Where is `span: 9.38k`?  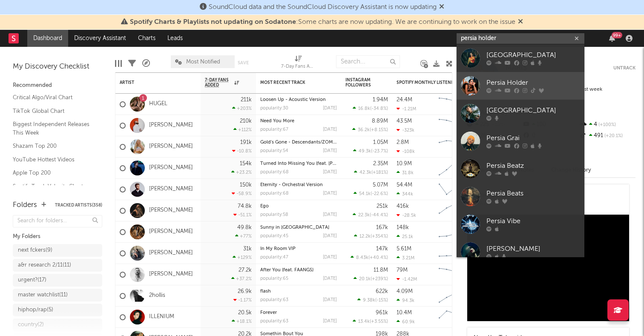 span: 9.38k is located at coordinates (369, 300).